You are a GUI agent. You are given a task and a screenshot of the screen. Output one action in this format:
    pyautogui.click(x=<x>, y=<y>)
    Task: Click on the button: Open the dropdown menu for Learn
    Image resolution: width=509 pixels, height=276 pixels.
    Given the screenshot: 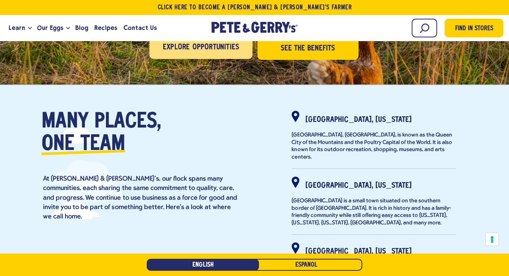 What is the action you would take?
    pyautogui.click(x=30, y=28)
    